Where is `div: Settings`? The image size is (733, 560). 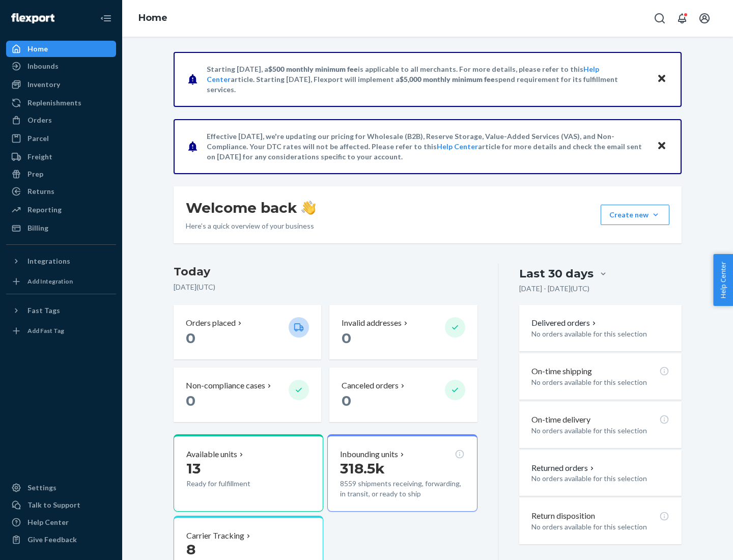
div: Settings is located at coordinates (42, 488).